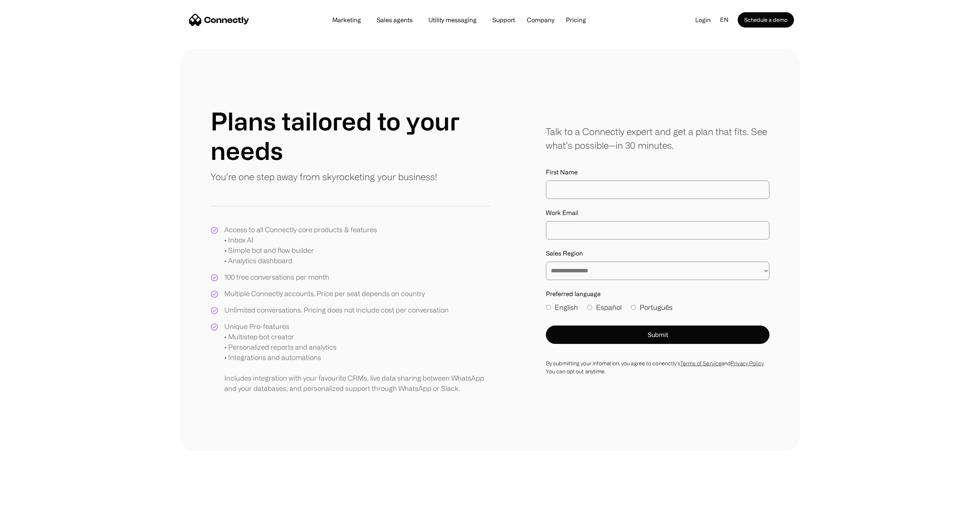  What do you see at coordinates (658, 294) in the screenshot?
I see `label: Preferred language` at bounding box center [658, 294].